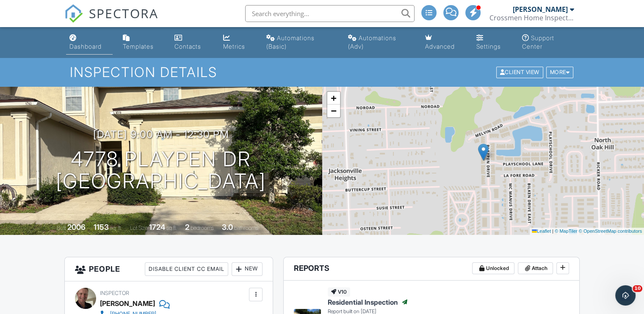  What do you see at coordinates (111, 20) in the screenshot?
I see `a: SPECTORA` at bounding box center [111, 20].